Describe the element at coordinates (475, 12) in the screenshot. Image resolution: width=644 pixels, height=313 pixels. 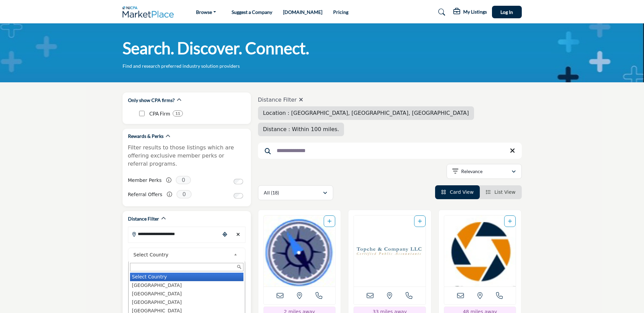
I see `h5: My Listings` at that location.